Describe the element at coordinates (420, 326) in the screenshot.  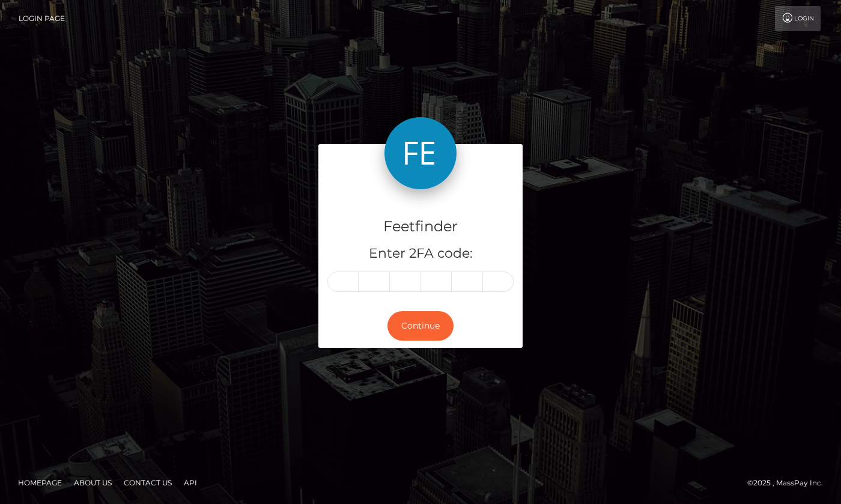
I see `button: Continue` at that location.